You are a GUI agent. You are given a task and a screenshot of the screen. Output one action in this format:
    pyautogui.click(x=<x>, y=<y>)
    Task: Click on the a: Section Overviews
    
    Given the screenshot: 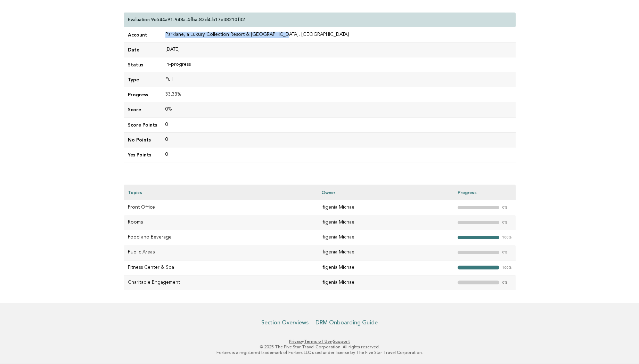 What is the action you would take?
    pyautogui.click(x=285, y=322)
    